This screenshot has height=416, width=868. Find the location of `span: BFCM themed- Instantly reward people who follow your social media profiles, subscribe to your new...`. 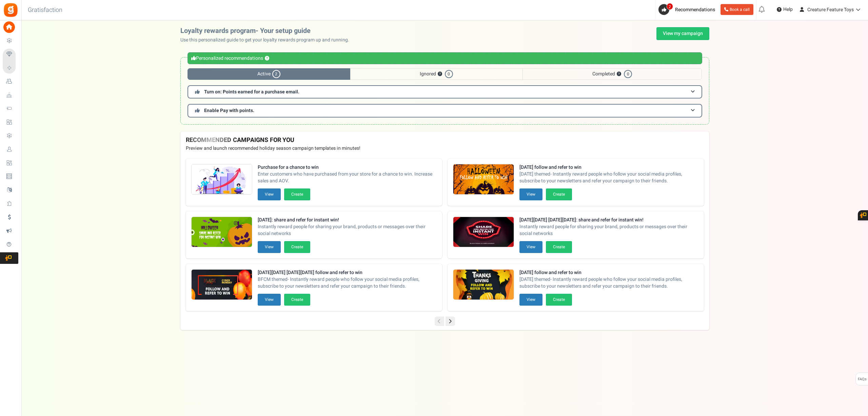

span: BFCM themed- Instantly reward people who follow your social media profiles, subscribe to your new... is located at coordinates (347, 283).